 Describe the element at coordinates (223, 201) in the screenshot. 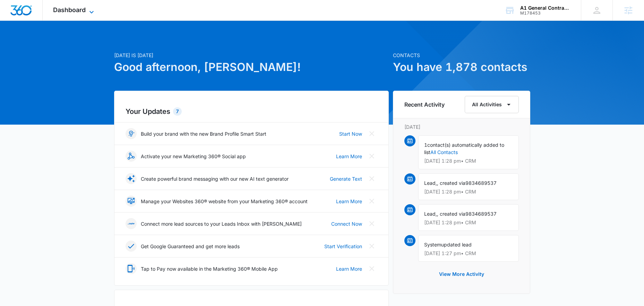

I see `p: Manage your Websites 360® website from your Marketing 360® account` at that location.